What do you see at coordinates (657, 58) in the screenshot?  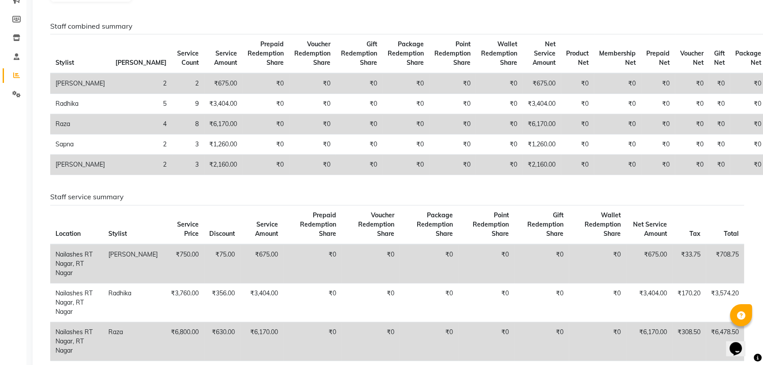 I see `span: Prepaid Net` at bounding box center [657, 58].